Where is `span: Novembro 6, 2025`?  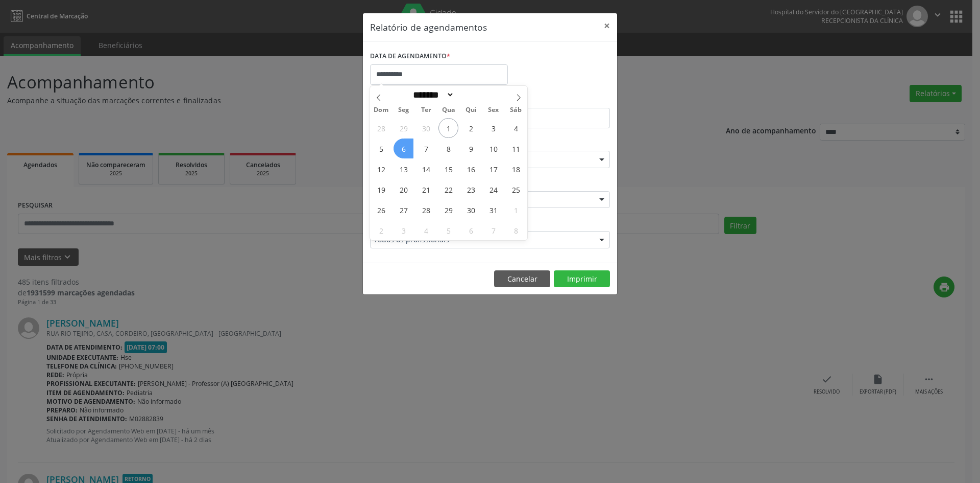 span: Novembro 6, 2025 is located at coordinates (471, 230).